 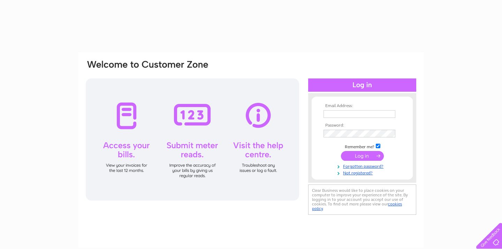 What do you see at coordinates (362, 126) in the screenshot?
I see `th: Password:` at bounding box center [362, 126].